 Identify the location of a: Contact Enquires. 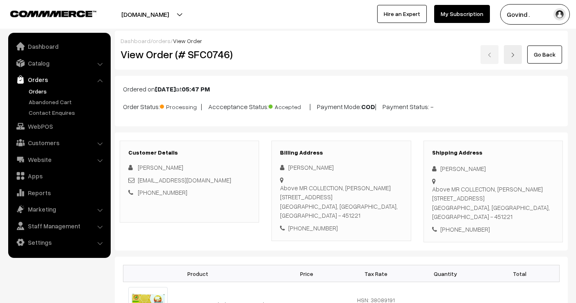
(67, 112).